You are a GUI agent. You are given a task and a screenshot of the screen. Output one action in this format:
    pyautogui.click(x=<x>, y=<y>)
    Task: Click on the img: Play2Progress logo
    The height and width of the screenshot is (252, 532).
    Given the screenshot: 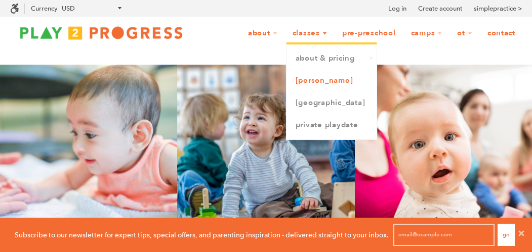 What is the action you would take?
    pyautogui.click(x=101, y=33)
    